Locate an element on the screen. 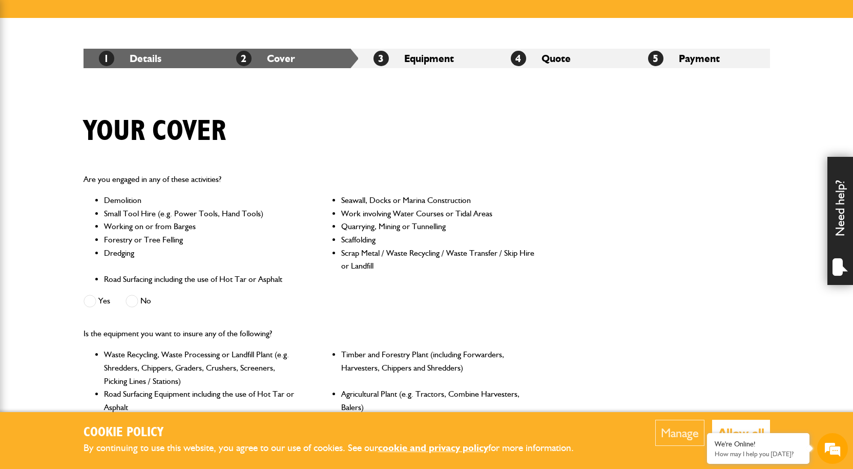 Image resolution: width=853 pixels, height=469 pixels. input: Enter your last name is located at coordinates (100, 106).